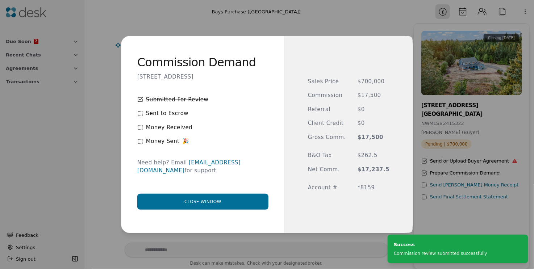  What do you see at coordinates (167, 113) in the screenshot?
I see `span: Sent to Escrow` at bounding box center [167, 113].